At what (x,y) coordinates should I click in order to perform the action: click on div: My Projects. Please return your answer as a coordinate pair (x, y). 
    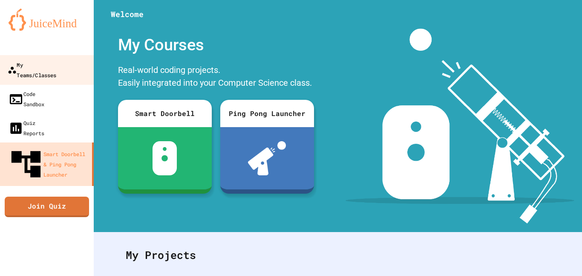
    Looking at the image, I should click on (338, 255).